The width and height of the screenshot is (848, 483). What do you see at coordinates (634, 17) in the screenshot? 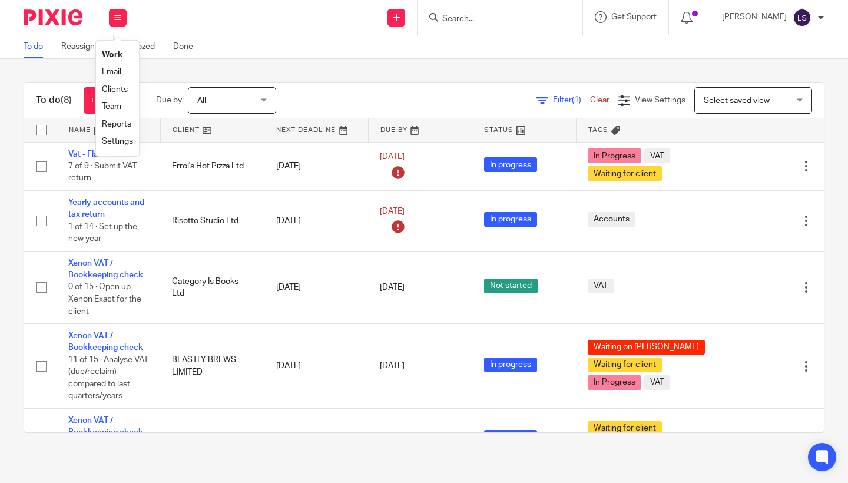
I see `span: Get Support` at bounding box center [634, 17].